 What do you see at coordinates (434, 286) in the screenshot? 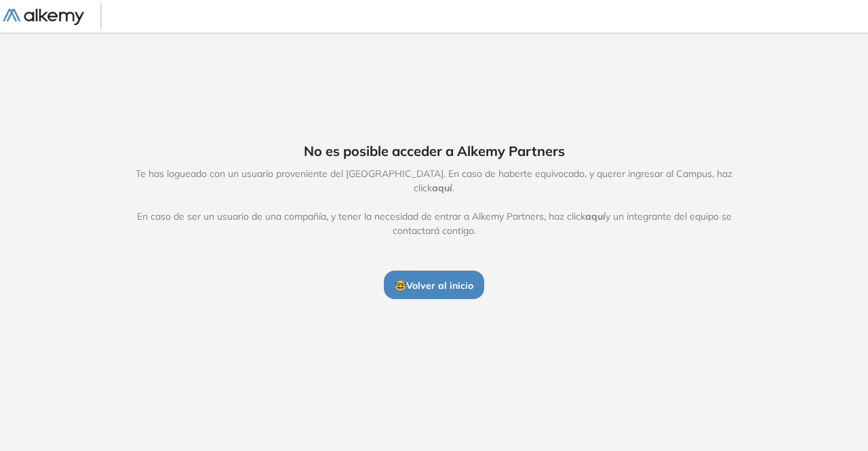
I see `span: 🤓 Volver al inicio` at bounding box center [434, 286].